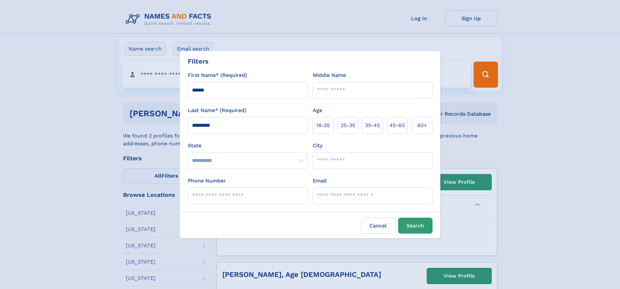 The image size is (620, 289). I want to click on label: City, so click(318, 146).